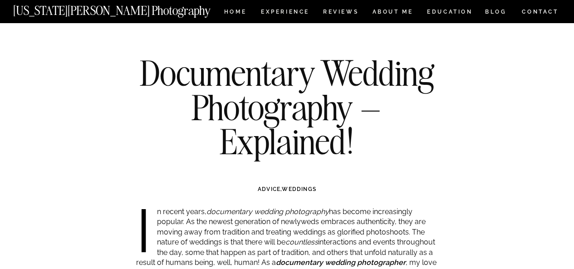 Image resolution: width=574 pixels, height=269 pixels. I want to click on a: ADVICE, so click(269, 189).